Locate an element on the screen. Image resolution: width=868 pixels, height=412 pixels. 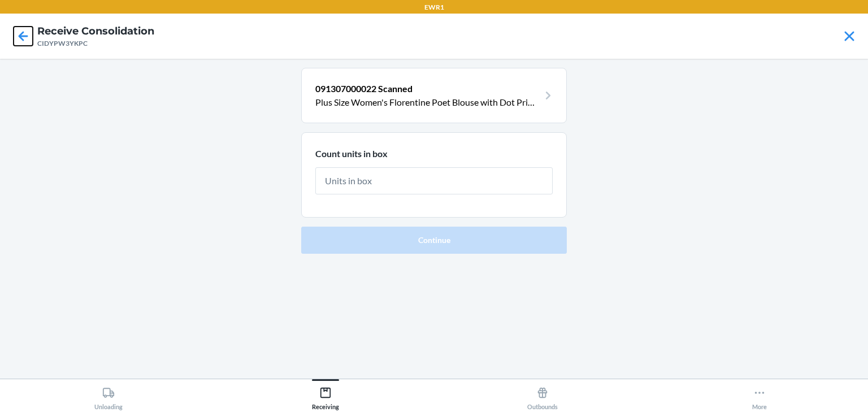
button: Receiving is located at coordinates (325, 394).